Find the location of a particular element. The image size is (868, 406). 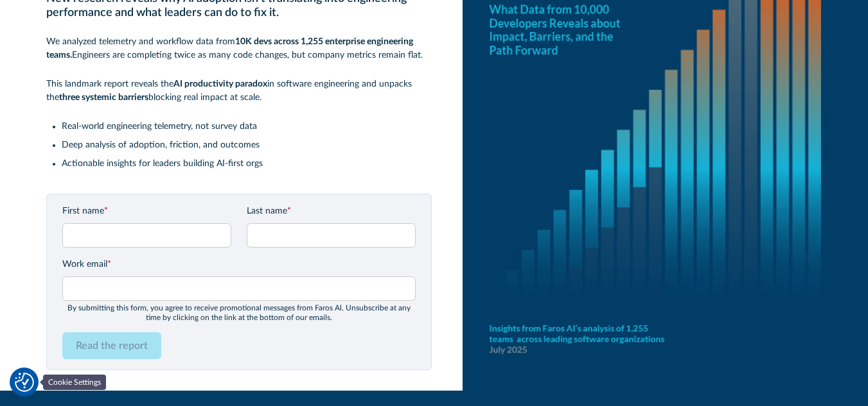

strong: AI productivity paradox is located at coordinates (220, 84).